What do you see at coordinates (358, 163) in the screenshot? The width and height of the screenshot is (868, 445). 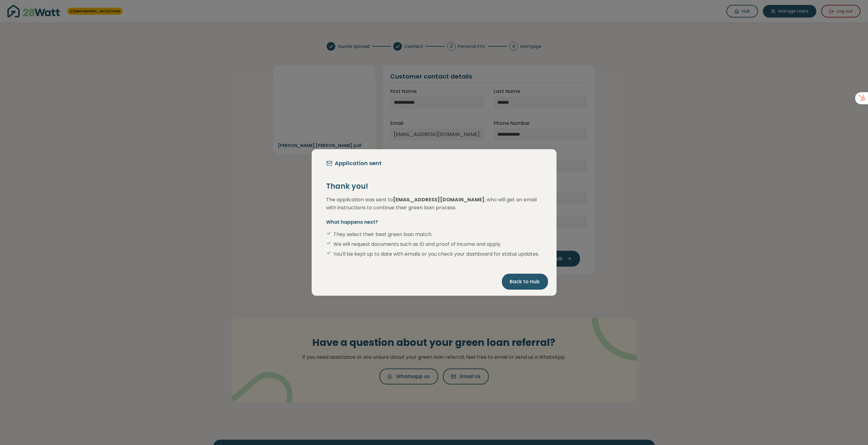 I see `h5: Application sent` at bounding box center [358, 163].